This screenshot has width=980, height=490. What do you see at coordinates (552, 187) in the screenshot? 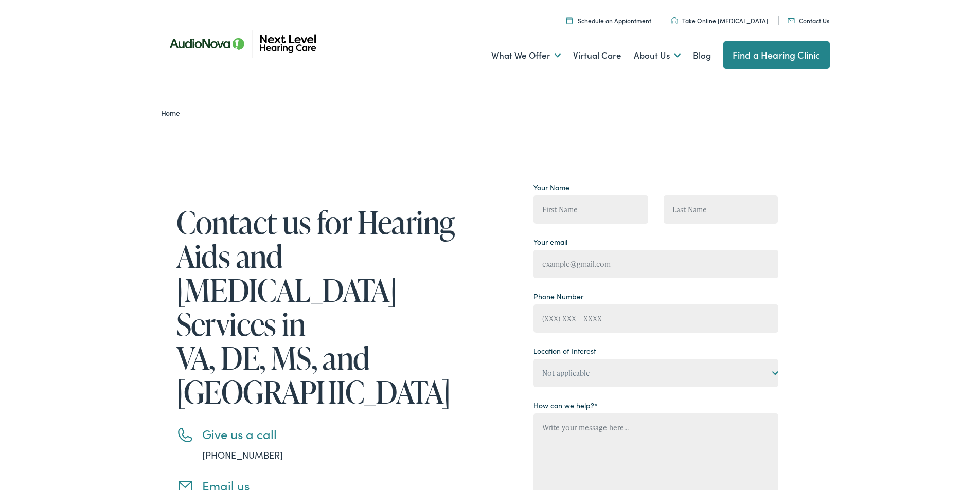
I see `label: Your Name` at bounding box center [552, 187].